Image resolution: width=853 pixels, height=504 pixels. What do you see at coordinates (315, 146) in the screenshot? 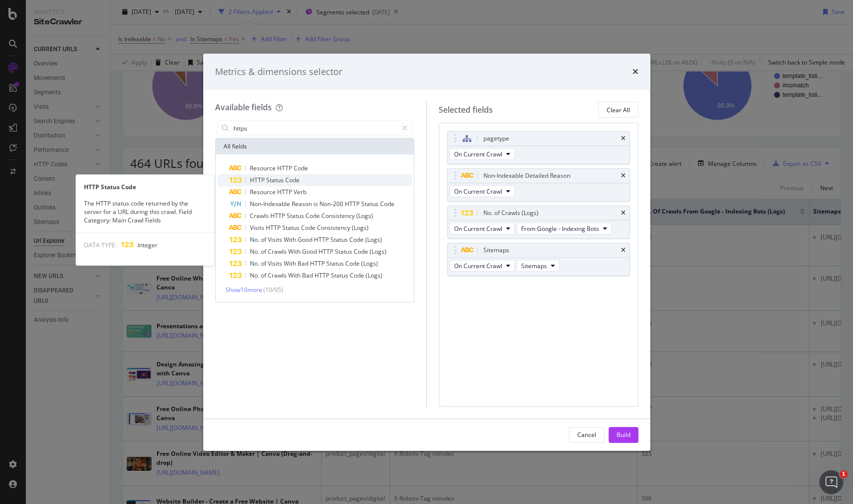
I see `div: All fields` at bounding box center [315, 146].